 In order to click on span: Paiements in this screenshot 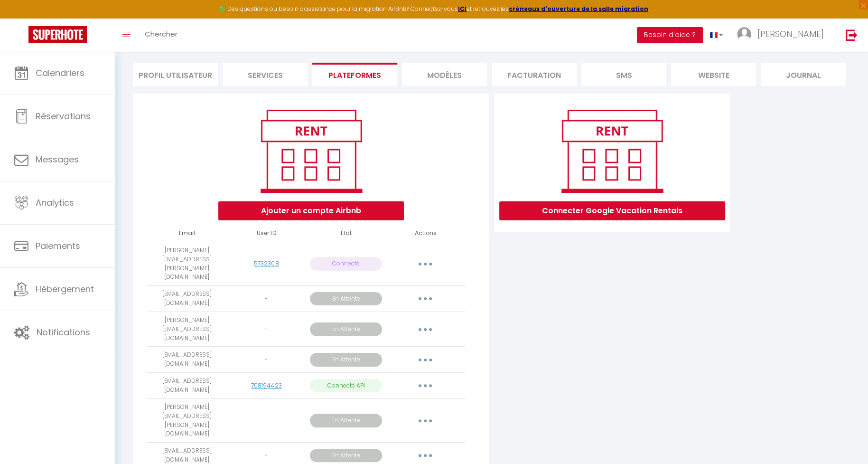, I will do `click(58, 245)`.